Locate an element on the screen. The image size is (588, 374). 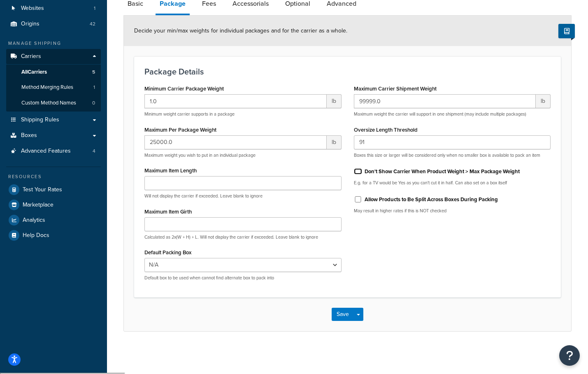
span: All Carriers is located at coordinates (34, 72).